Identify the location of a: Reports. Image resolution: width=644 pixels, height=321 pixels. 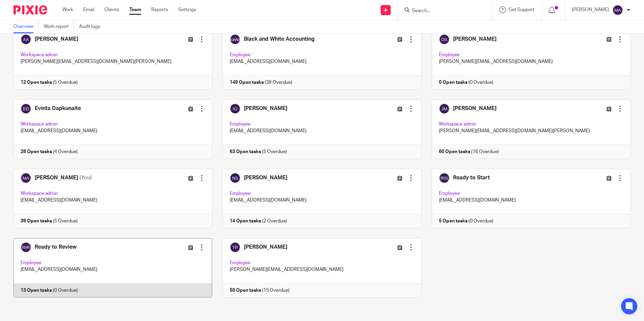
(160, 10).